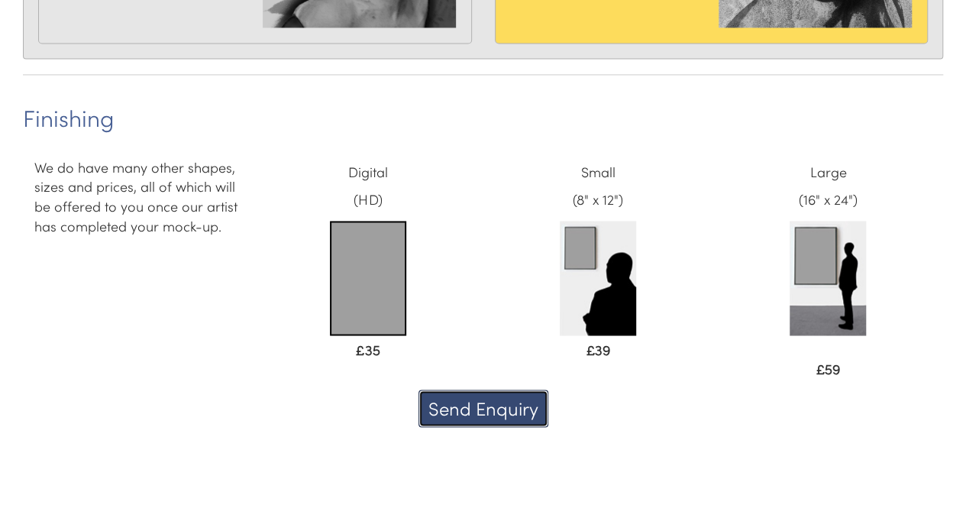  I want to click on img: Digital_Price.png, so click(368, 278).